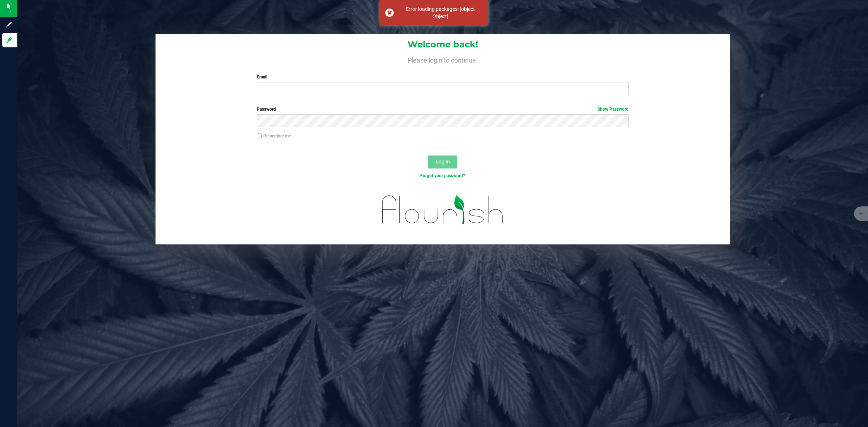 Image resolution: width=868 pixels, height=427 pixels. Describe the element at coordinates (259, 136) in the screenshot. I see `input: Remember me` at that location.